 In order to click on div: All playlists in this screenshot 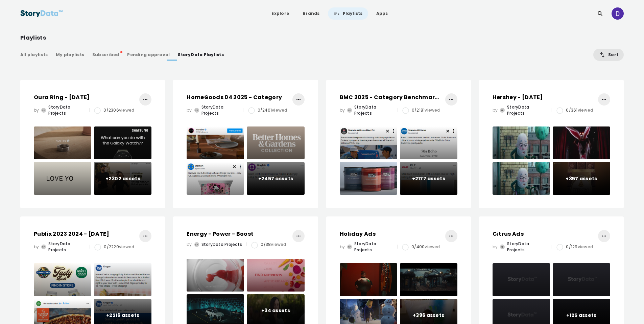, I will do `click(34, 55)`.